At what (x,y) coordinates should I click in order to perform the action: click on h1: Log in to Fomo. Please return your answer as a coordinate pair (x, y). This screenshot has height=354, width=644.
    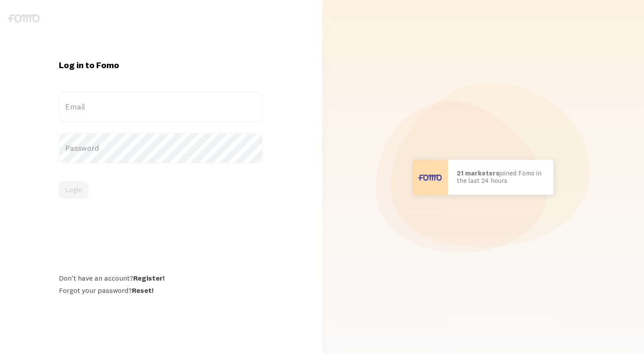
    Looking at the image, I should click on (161, 65).